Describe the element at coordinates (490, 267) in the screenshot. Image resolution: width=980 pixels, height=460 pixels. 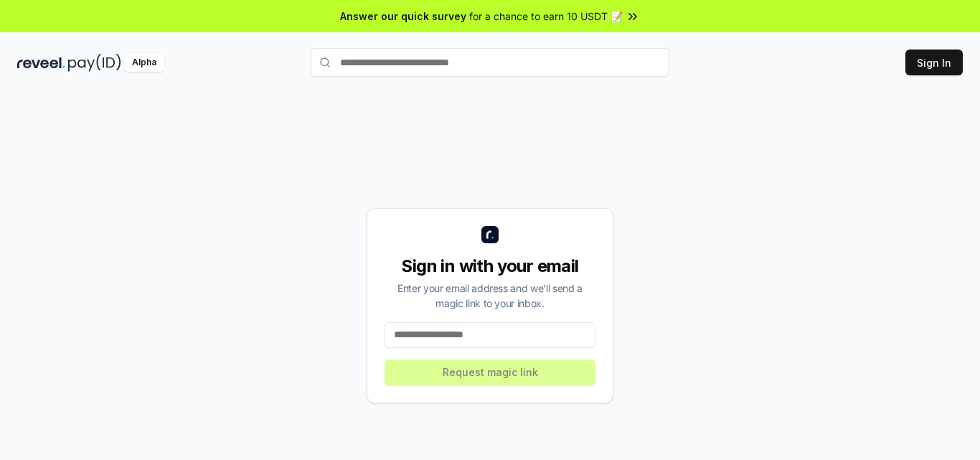
I see `div: Sign in with your email` at that location.